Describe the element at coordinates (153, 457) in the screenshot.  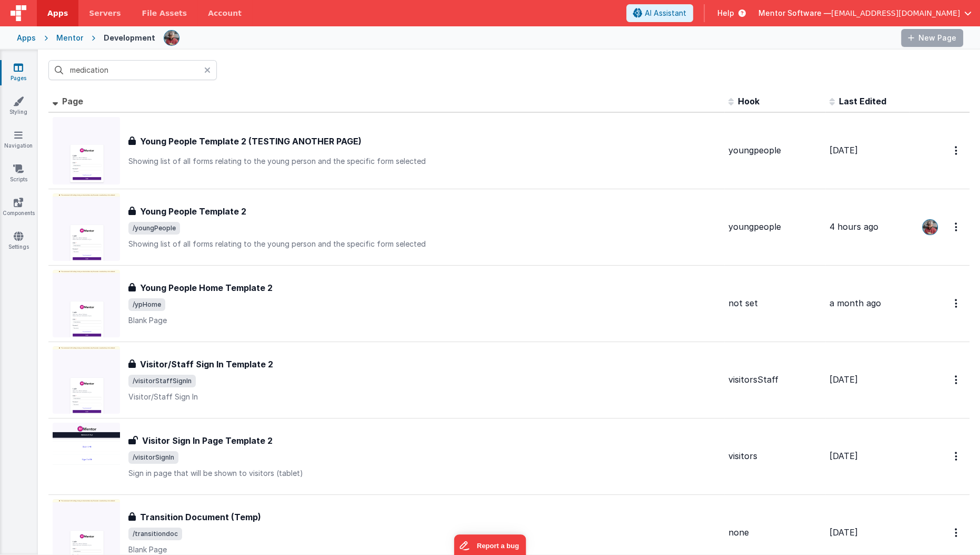
I see `span: /visitorSignIn` at that location.